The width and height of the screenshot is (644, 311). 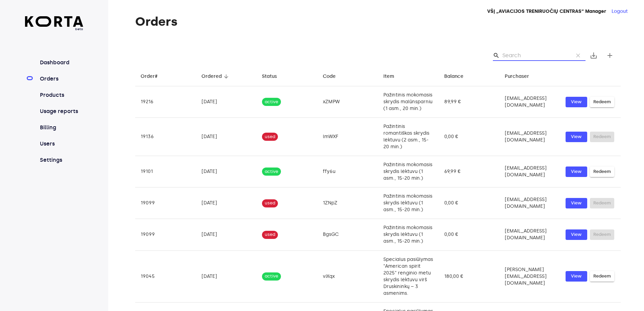 What do you see at coordinates (594, 55) in the screenshot?
I see `span: save_alt` at bounding box center [594, 55].